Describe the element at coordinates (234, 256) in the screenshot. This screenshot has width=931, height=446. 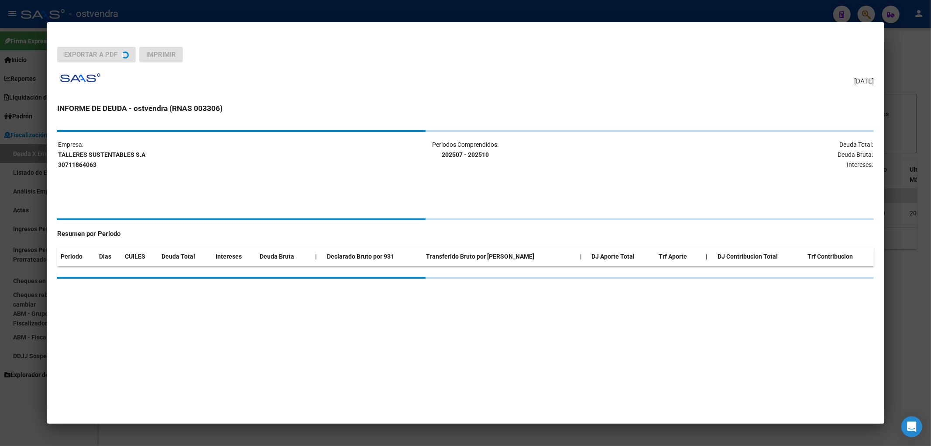
I see `th: Intereses` at that location.